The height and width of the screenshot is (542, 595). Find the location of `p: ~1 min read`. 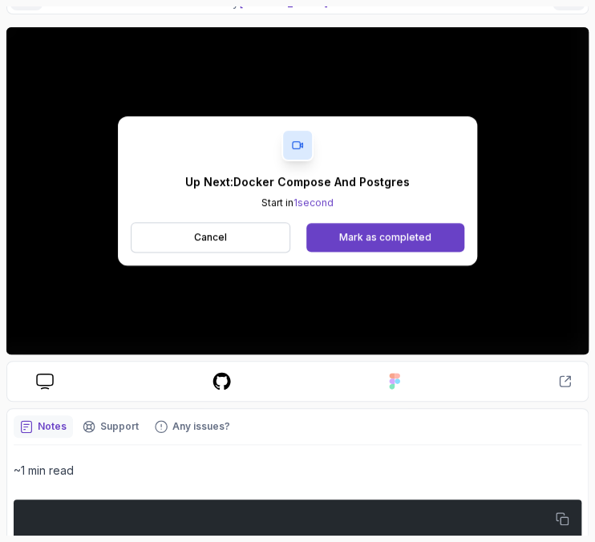

p: ~1 min read is located at coordinates (297, 471).